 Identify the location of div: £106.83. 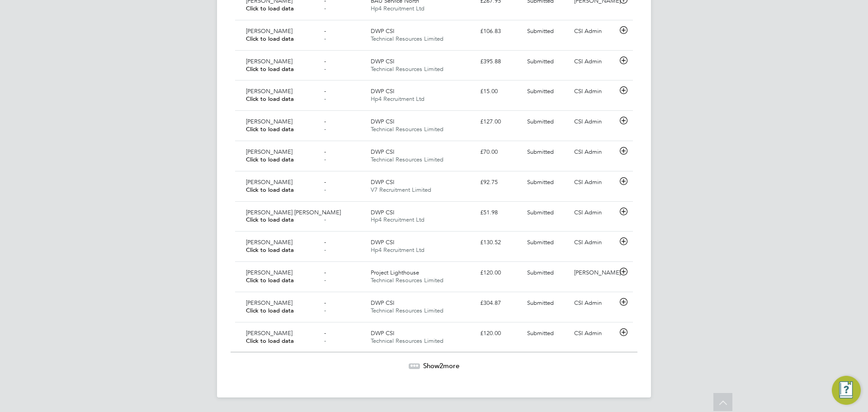
(500, 31).